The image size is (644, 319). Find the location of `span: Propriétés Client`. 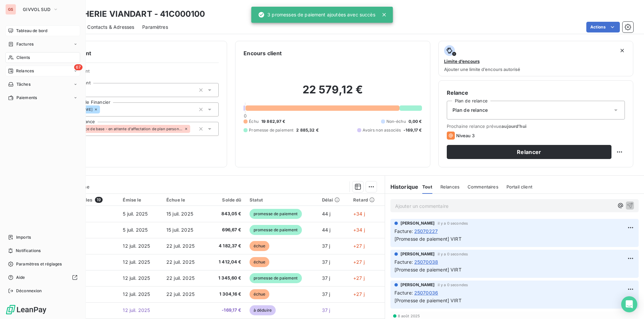

span: Propriétés Client is located at coordinates (137, 73).